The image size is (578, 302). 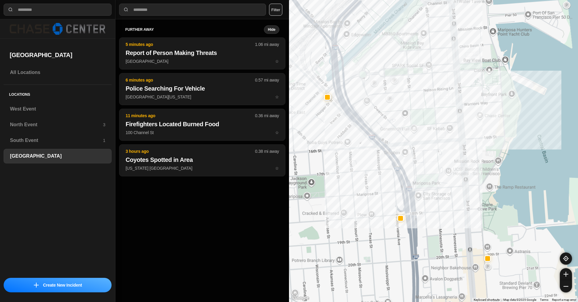 What do you see at coordinates (486, 300) in the screenshot?
I see `button: Keyboard shortcuts` at bounding box center [486, 300].